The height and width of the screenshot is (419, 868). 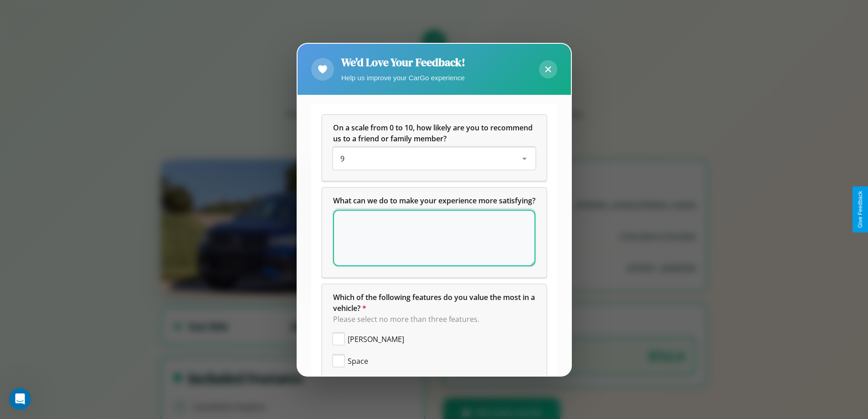 I want to click on span: Please select no more than three features., so click(x=406, y=319).